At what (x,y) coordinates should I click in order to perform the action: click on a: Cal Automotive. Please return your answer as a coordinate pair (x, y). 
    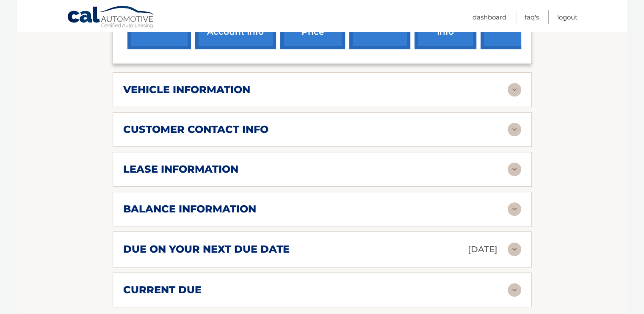
    Looking at the image, I should click on (111, 17).